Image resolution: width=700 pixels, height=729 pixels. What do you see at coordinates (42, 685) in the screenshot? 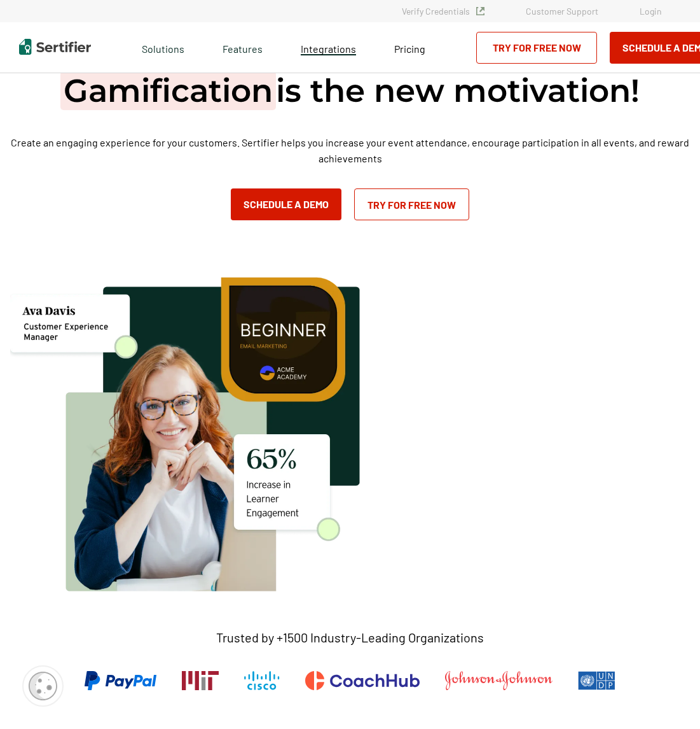
I see `img: Cookie Popup Icon` at bounding box center [42, 685].